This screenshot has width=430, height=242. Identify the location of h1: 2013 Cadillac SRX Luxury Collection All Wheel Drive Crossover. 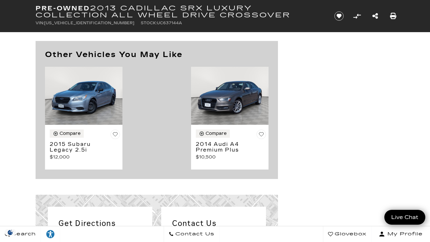
(180, 12).